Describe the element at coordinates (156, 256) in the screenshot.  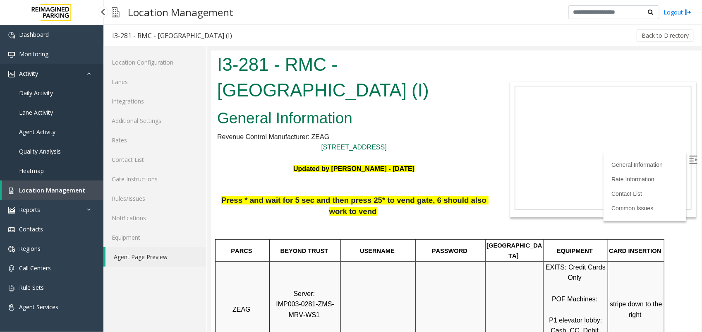
I see `a: Agent Page Preview` at that location.